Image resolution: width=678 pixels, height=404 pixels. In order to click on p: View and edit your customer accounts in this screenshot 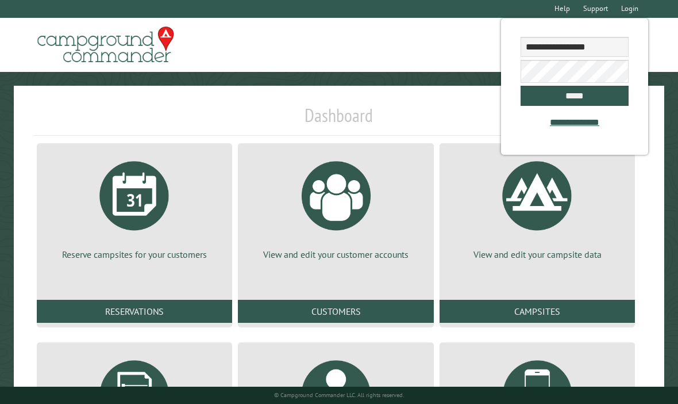, I will do `click(336, 254)`.